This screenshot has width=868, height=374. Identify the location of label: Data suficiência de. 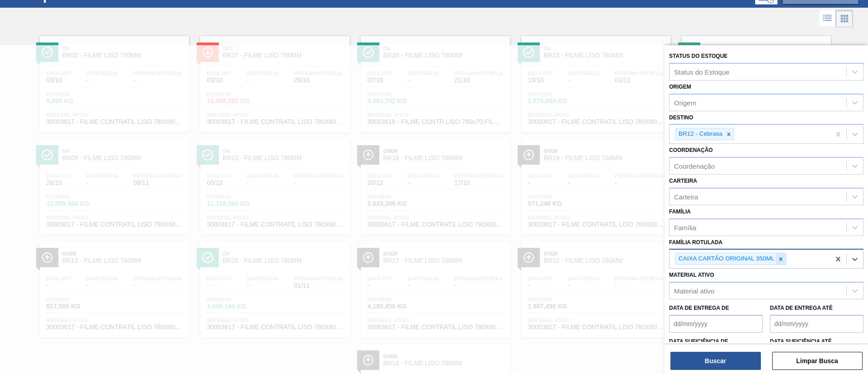
(699, 341).